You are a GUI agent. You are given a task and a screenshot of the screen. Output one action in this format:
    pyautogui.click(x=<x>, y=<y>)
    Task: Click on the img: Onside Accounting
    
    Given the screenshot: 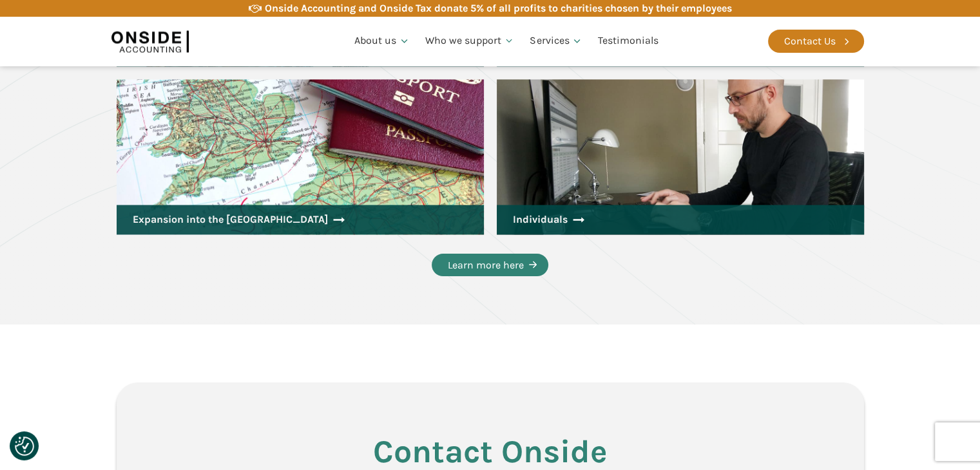 What is the action you would take?
    pyautogui.click(x=150, y=41)
    